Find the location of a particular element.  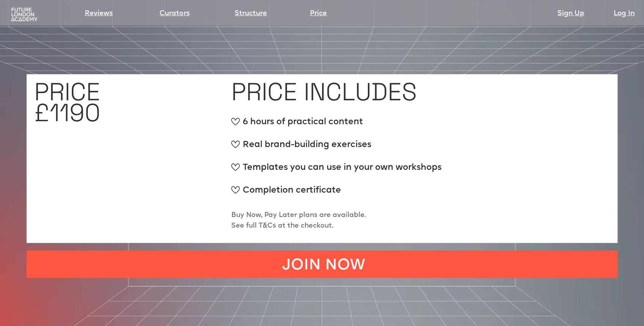

div: Real brand-building exercises is located at coordinates (337, 148).